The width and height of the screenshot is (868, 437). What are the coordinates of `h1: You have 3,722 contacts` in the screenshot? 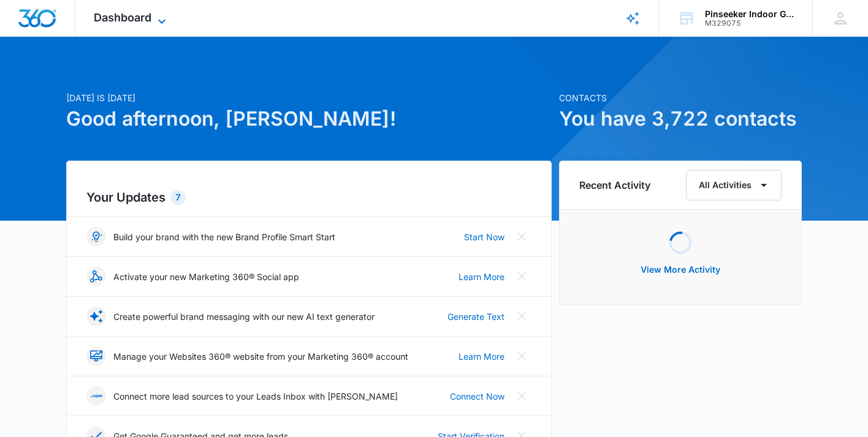 It's located at (680, 119).